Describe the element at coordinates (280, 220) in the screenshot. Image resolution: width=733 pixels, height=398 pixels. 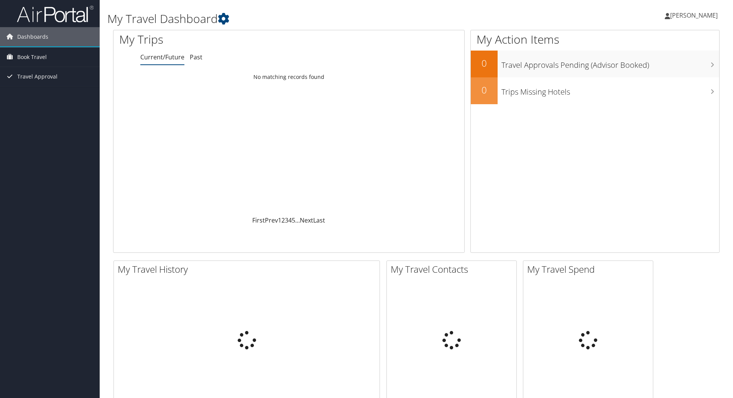
I see `a: 1` at that location.